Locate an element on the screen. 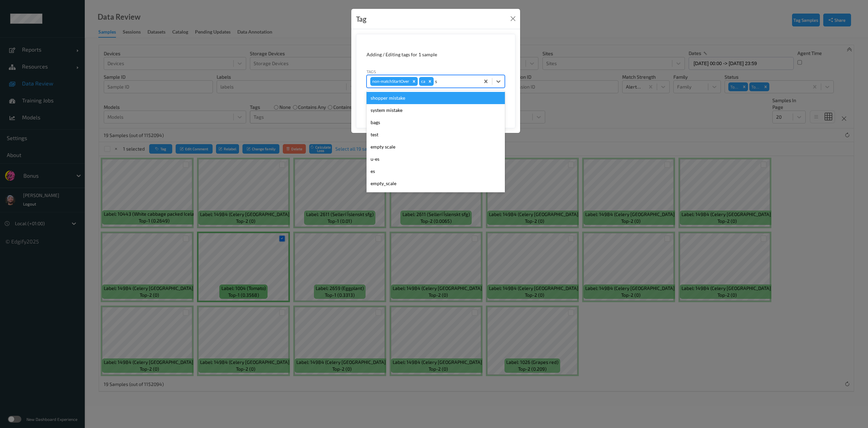 Image resolution: width=868 pixels, height=428 pixels. div: non-matchStartOver is located at coordinates (390, 81).